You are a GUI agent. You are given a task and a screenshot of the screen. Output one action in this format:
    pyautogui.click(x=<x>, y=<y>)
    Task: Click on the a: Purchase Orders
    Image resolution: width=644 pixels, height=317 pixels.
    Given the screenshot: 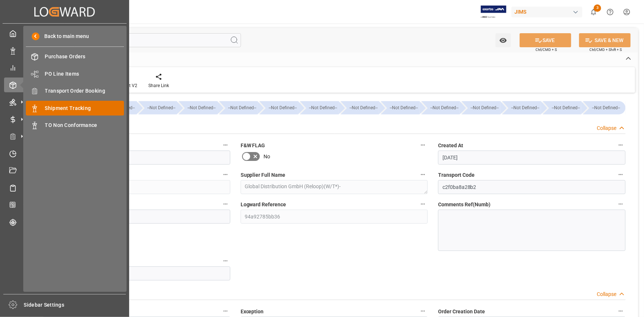 What is the action you would take?
    pyautogui.click(x=75, y=56)
    